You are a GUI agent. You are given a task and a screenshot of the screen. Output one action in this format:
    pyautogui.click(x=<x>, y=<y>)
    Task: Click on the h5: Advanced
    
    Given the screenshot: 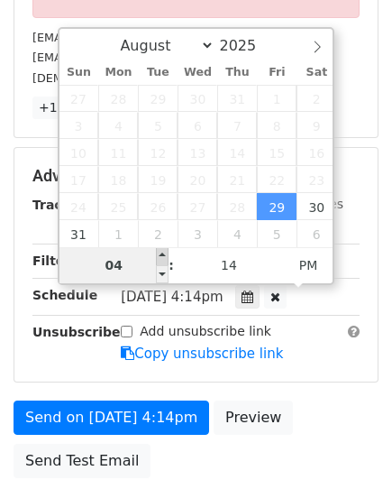 What is the action you would take?
    pyautogui.click(x=196, y=176)
    